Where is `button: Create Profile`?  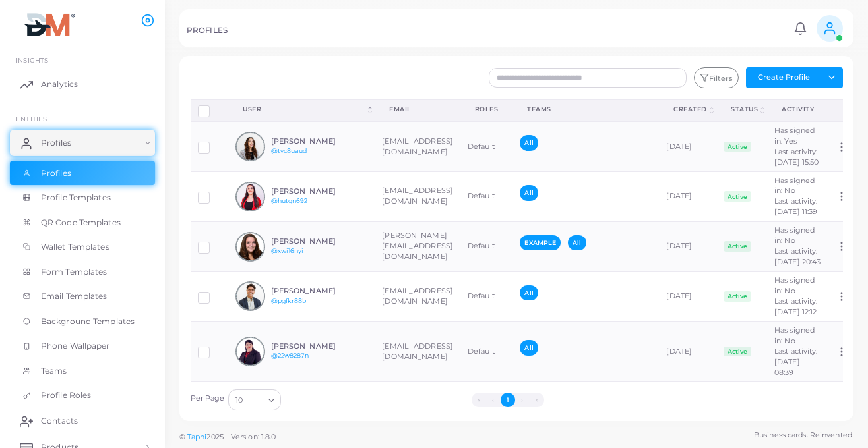
button: Create Profile is located at coordinates (783, 78).